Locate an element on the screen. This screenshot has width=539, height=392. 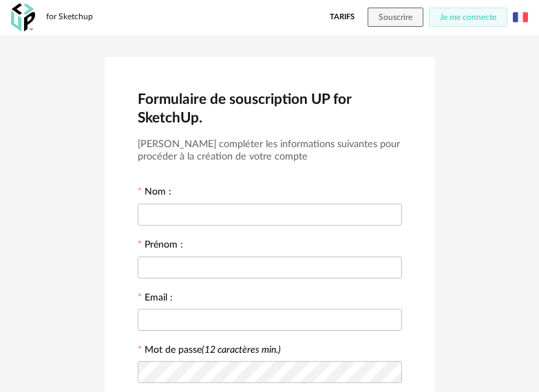
a: Tarifs is located at coordinates (342, 17).